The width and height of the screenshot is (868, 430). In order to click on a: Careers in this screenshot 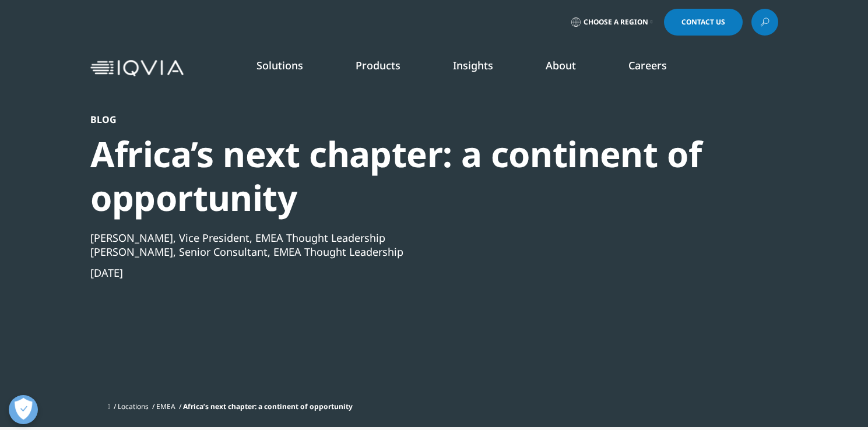, I will do `click(648, 65)`.